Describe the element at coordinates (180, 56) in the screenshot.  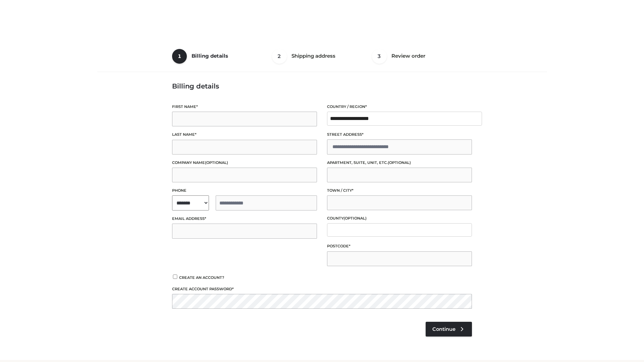
I see `span: 1` at that location.